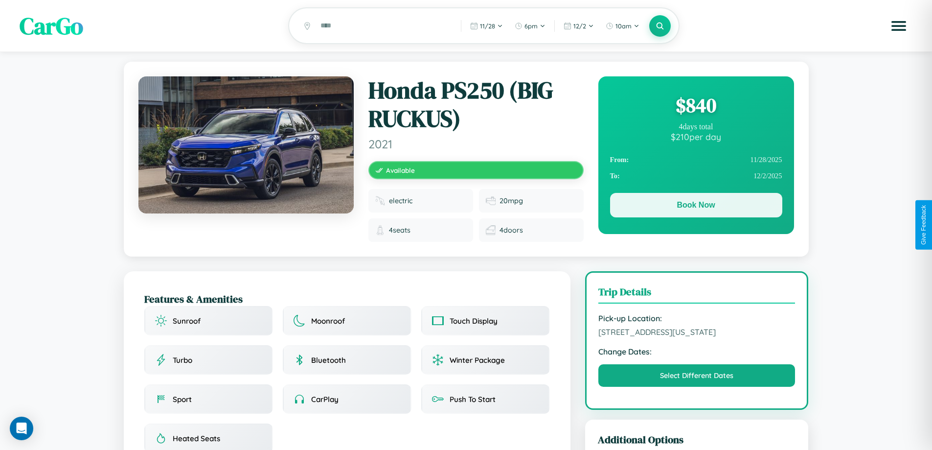 The width and height of the screenshot is (932, 450). What do you see at coordinates (196, 438) in the screenshot?
I see `span: Heated Seats` at bounding box center [196, 438].